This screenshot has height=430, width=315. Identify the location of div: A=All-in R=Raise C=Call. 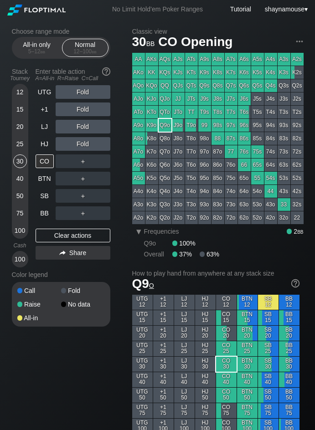
(73, 78).